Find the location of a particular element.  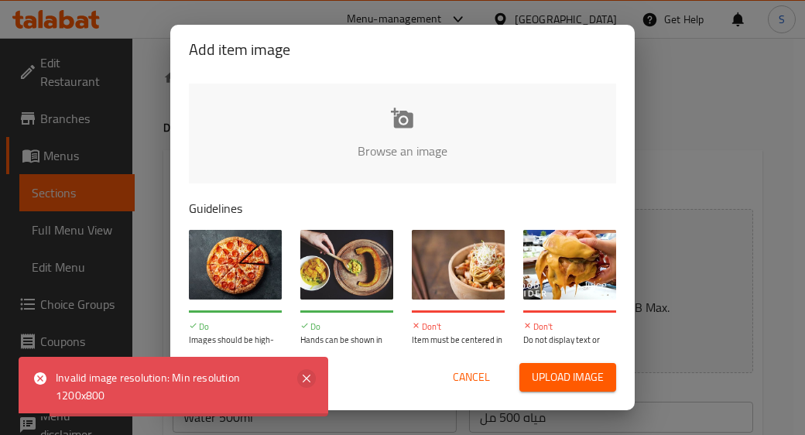

div: Invalid image resolution: Min resolution 1200x800 is located at coordinates (170, 386).